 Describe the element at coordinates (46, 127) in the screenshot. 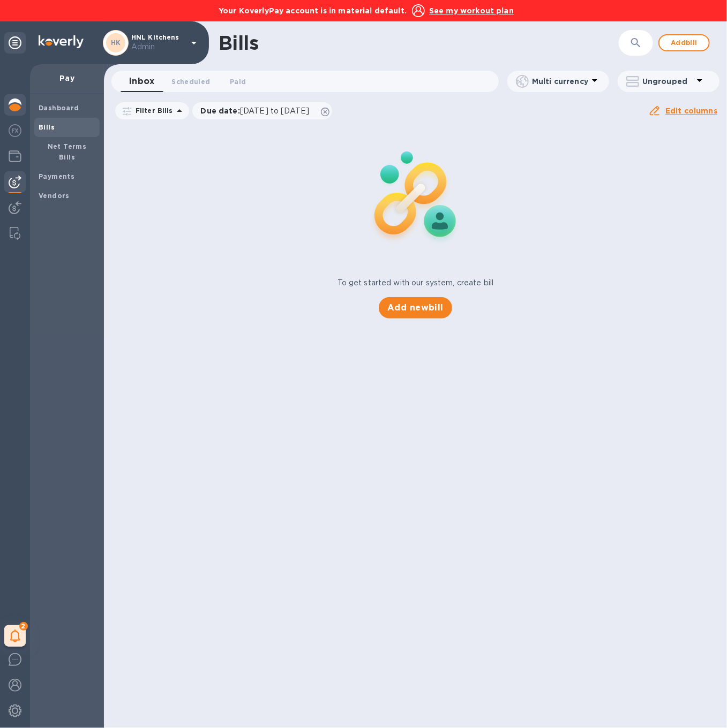

I see `b: Bills` at that location.